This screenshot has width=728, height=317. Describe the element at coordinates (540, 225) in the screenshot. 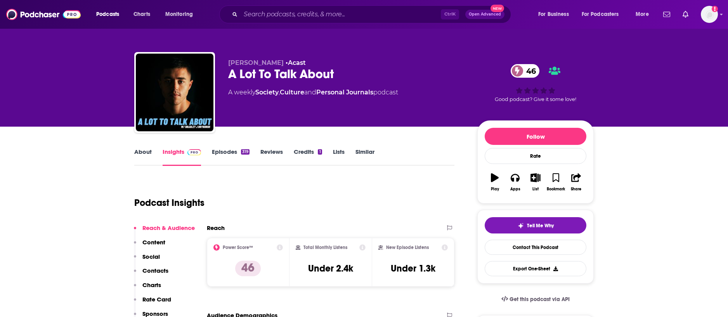

I see `span: Tell Me Why` at that location.